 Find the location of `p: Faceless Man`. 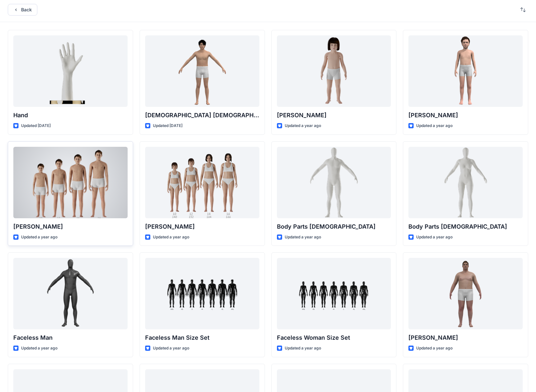

p: Faceless Man is located at coordinates (70, 338).